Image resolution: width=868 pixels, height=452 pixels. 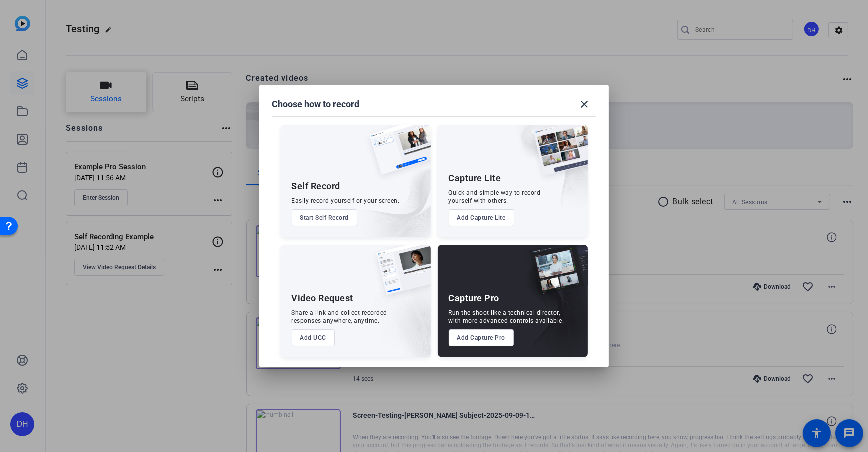 What do you see at coordinates (316, 186) in the screenshot?
I see `div: Self Record` at bounding box center [316, 186].